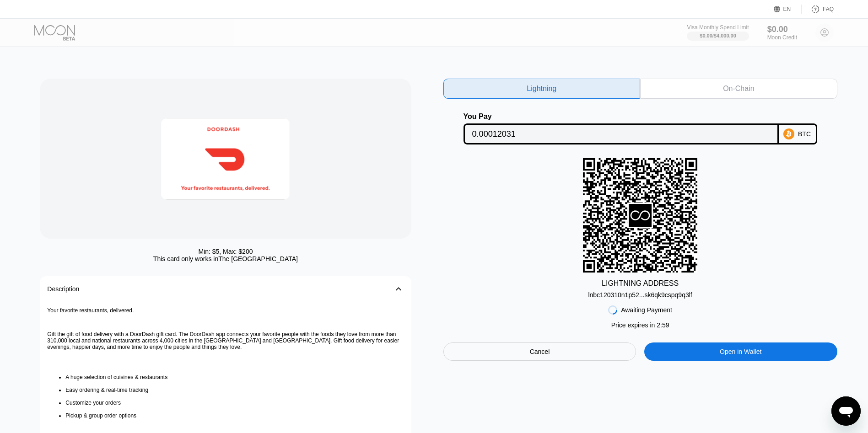  What do you see at coordinates (621, 117) in the screenshot?
I see `div: You Pay` at bounding box center [621, 117].